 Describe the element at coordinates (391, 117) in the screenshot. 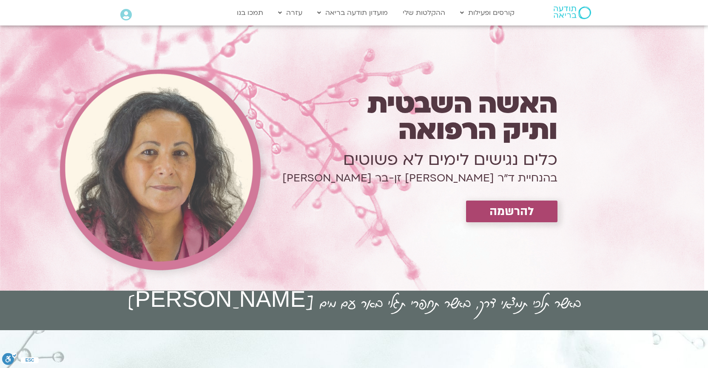

I see `h1: האשה השבטית ותיק הרפואה` at that location.